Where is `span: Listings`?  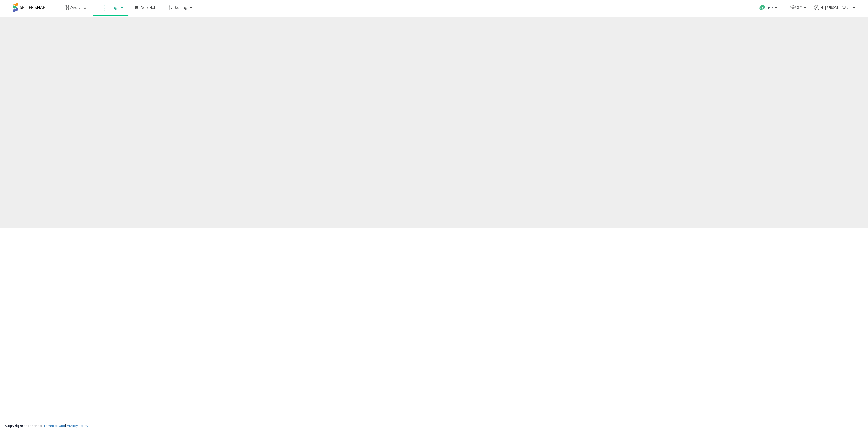 span: Listings is located at coordinates (113, 7).